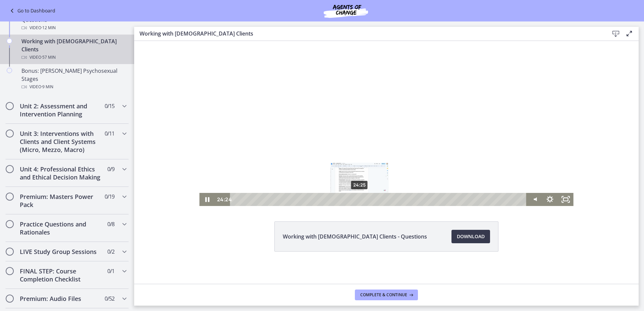  I want to click on span: Download, so click(471, 237).